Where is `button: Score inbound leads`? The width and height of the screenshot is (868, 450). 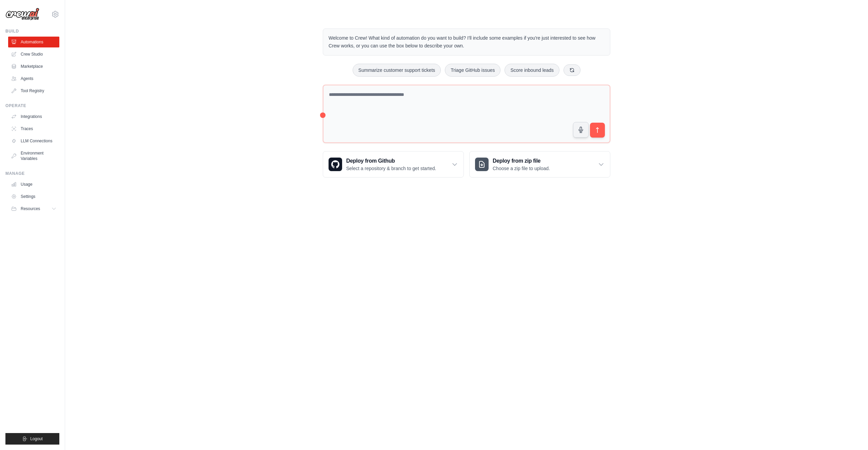
button: Score inbound leads is located at coordinates (532, 70).